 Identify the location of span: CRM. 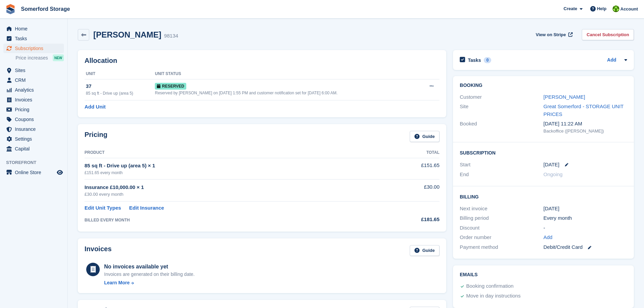
(35, 80).